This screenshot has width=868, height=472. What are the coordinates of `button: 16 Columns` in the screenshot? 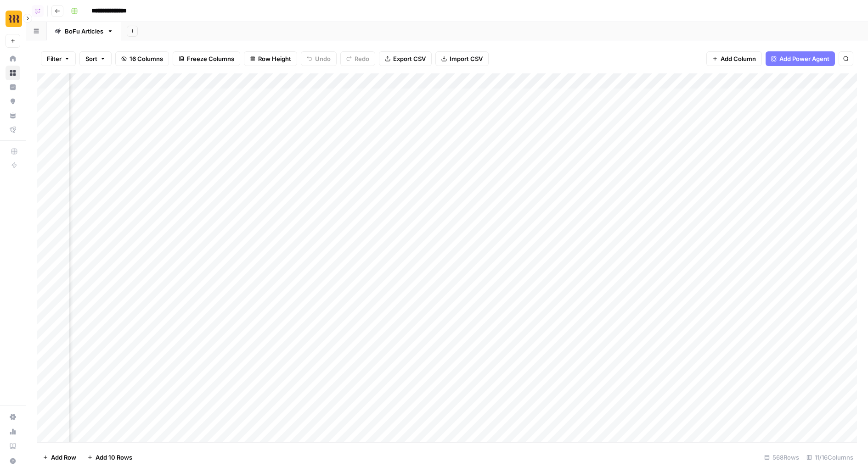 It's located at (142, 59).